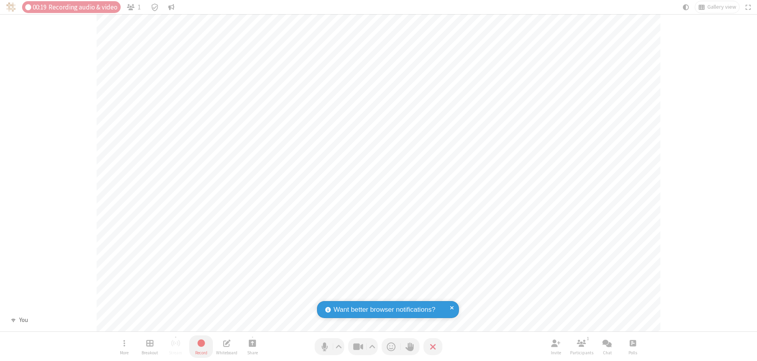 The height and width of the screenshot is (361, 757). I want to click on div: Audio & video, so click(71, 7).